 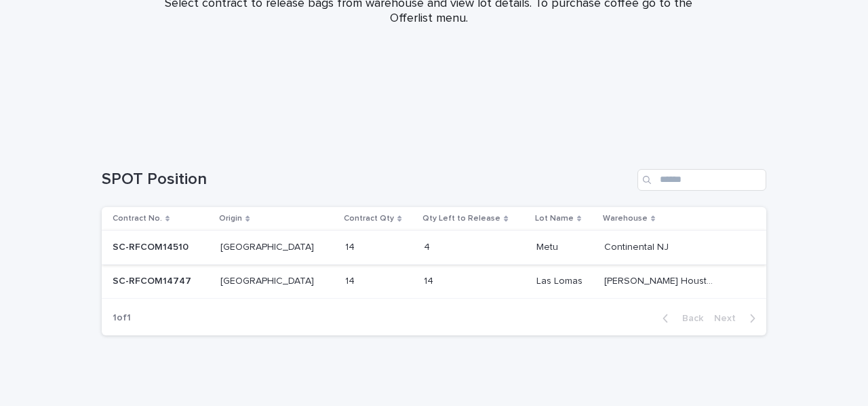 I want to click on h1: SPOT Position, so click(x=367, y=179).